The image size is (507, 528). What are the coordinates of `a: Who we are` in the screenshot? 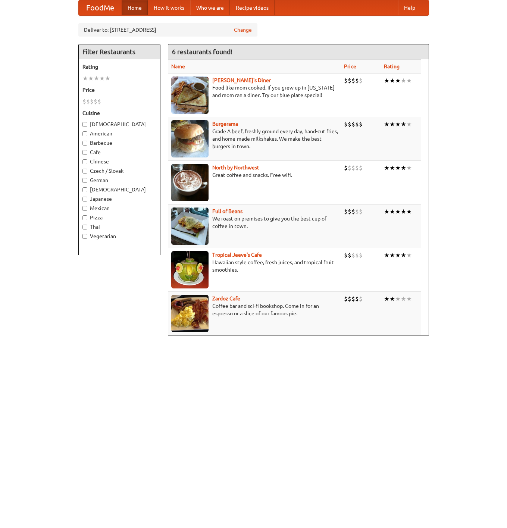 It's located at (210, 8).